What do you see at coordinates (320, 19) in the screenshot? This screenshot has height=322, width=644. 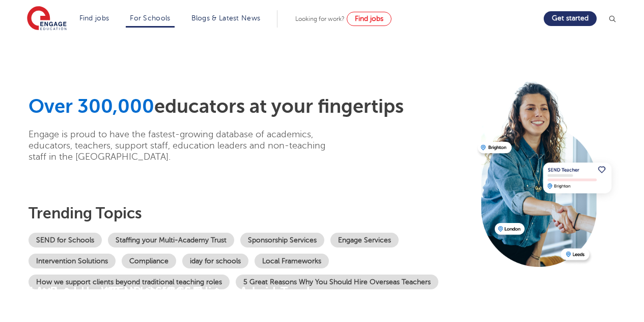 I see `span: Looking for work?` at bounding box center [320, 19].